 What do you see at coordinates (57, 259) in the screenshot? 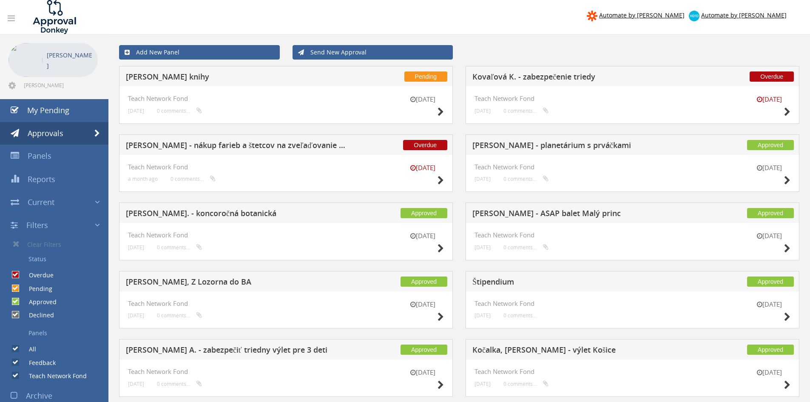
I see `a: Status` at bounding box center [57, 259].